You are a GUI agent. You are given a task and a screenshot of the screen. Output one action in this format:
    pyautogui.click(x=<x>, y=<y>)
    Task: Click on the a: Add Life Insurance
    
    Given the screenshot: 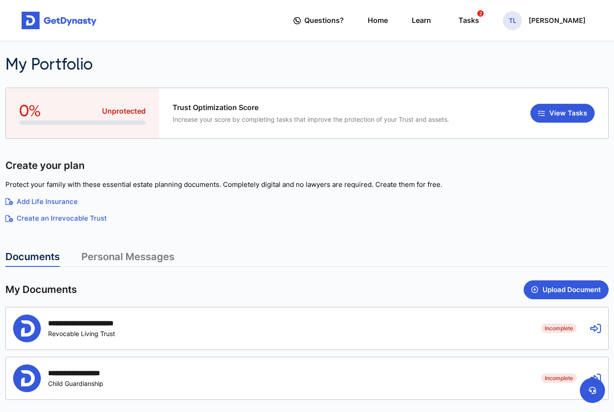 What is the action you would take?
    pyautogui.click(x=307, y=202)
    